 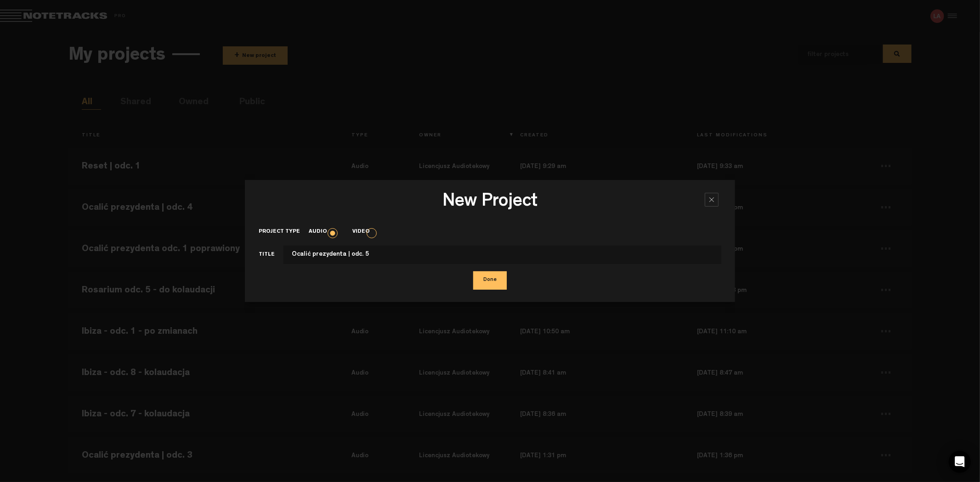 What do you see at coordinates (284, 232) in the screenshot?
I see `label: Project type` at bounding box center [284, 232].